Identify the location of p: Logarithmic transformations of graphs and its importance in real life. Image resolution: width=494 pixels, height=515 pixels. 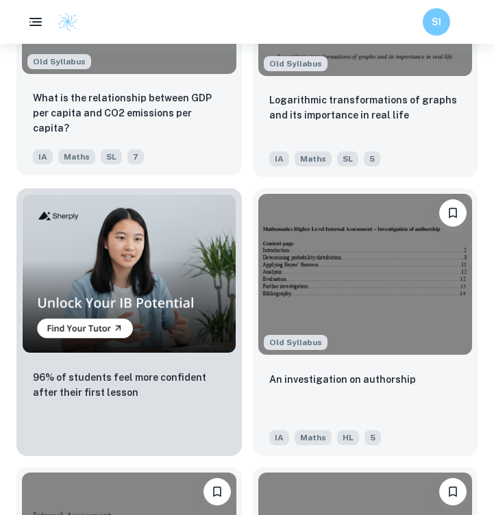
(365, 108).